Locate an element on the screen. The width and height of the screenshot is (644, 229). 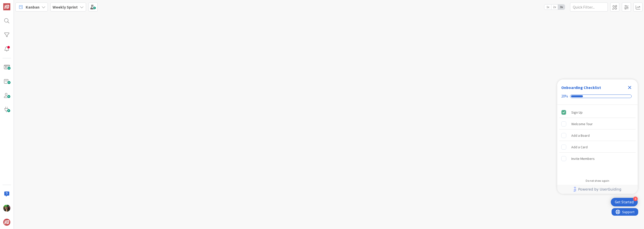
div: Checklist items is located at coordinates (598, 140).